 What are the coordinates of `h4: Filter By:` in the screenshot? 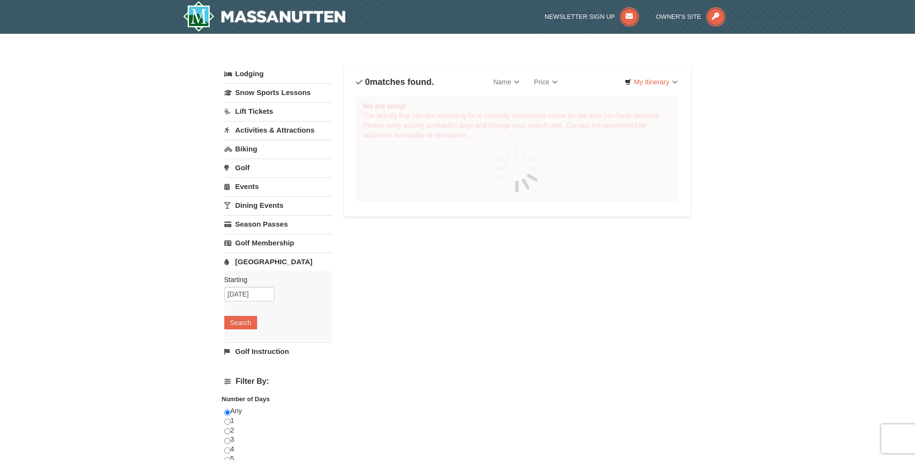 It's located at (278, 381).